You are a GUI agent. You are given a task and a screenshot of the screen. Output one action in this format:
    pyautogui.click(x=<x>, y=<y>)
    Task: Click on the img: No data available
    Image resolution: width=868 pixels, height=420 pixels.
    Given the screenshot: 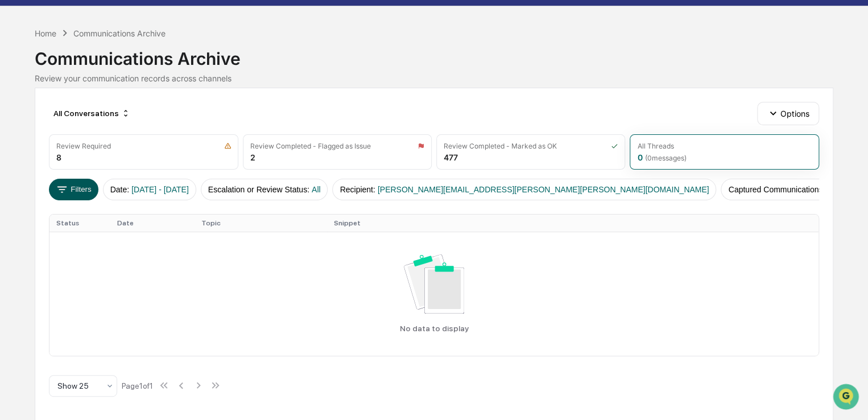 What is the action you would take?
    pyautogui.click(x=434, y=284)
    